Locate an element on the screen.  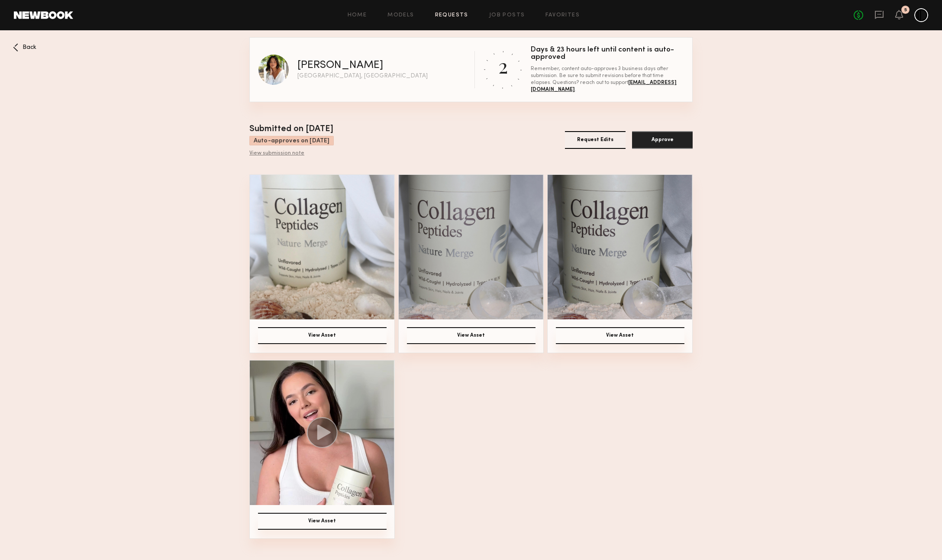
div: Days & 23 hours left until content is auto-approved is located at coordinates (607, 54).